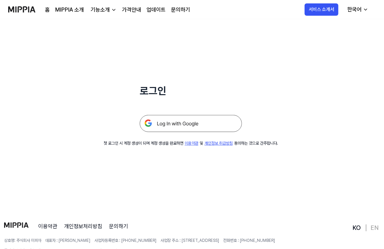 The width and height of the screenshot is (384, 249). I want to click on a: 가격안내, so click(132, 10).